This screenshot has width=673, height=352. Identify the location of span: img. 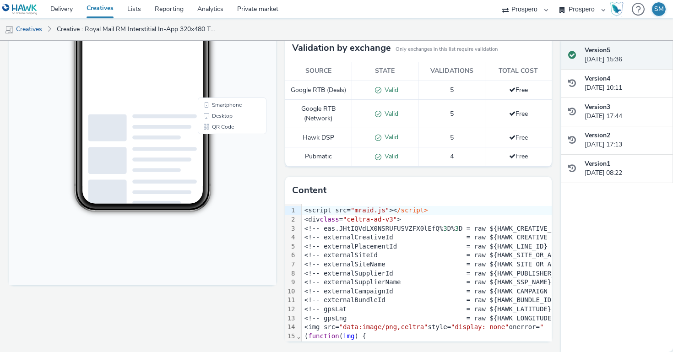
(348, 336).